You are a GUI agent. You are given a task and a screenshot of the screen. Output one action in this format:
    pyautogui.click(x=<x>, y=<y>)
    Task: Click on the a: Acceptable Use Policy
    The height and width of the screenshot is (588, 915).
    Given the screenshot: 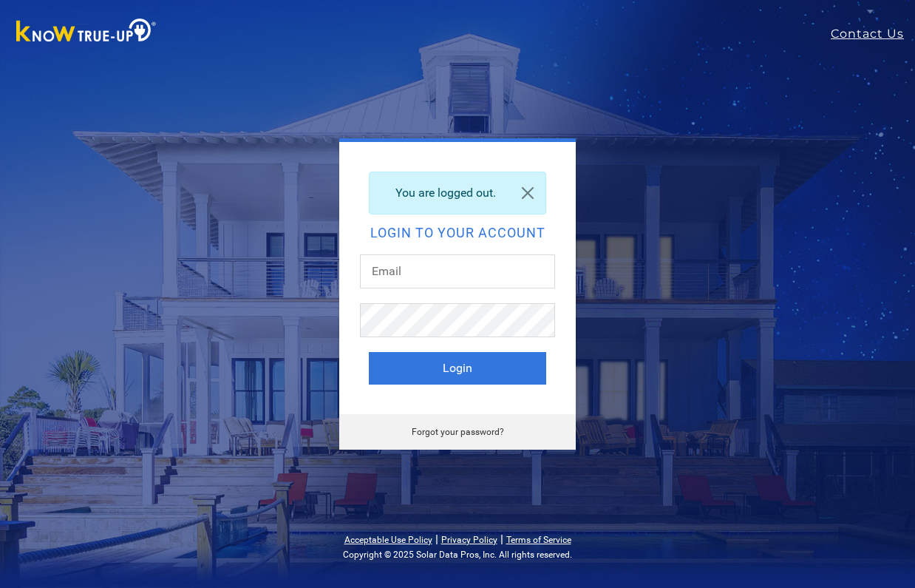 What is the action you would take?
    pyautogui.click(x=388, y=540)
    